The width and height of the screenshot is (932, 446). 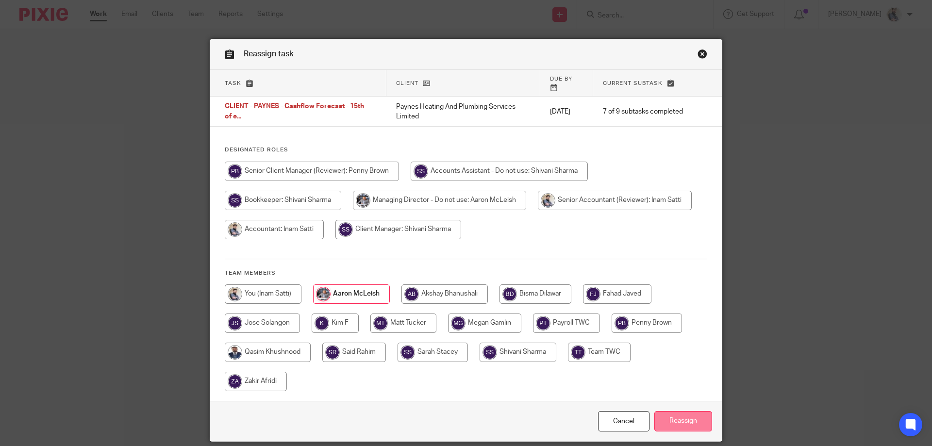 I want to click on h4: Designated Roles, so click(x=466, y=150).